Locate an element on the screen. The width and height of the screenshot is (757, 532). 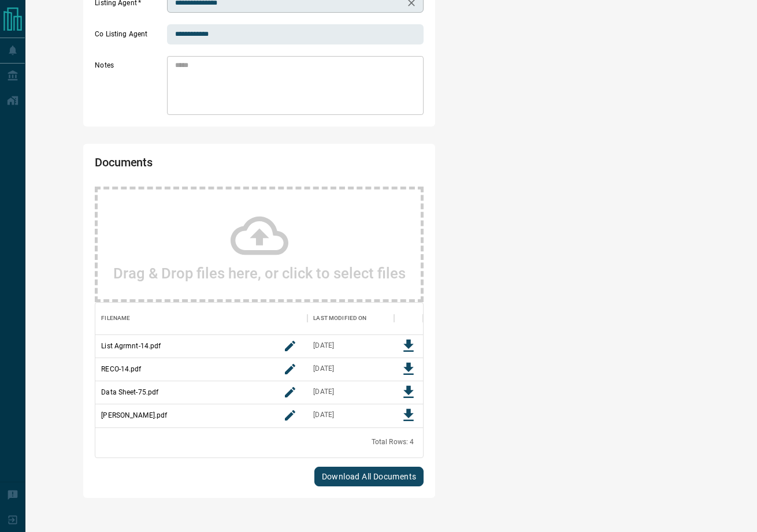
div: Oct 7, 2025 is located at coordinates (324, 415).